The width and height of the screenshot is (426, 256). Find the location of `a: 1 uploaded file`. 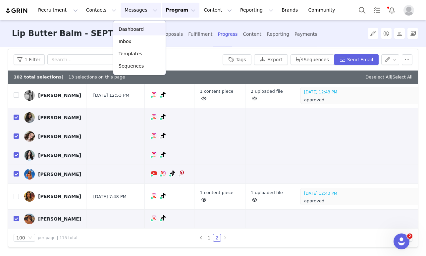

a: 1 uploaded file is located at coordinates (267, 196).